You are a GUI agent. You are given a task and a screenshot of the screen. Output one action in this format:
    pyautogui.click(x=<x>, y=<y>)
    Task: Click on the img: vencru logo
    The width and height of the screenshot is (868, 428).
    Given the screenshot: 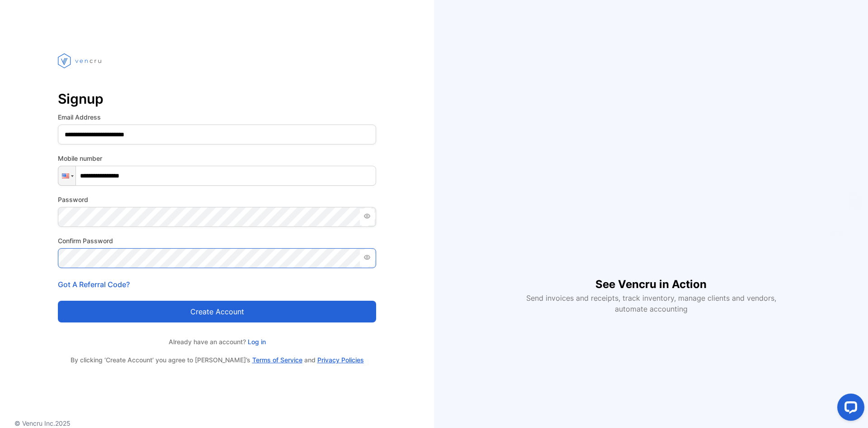 What is the action you would take?
    pyautogui.click(x=80, y=61)
    